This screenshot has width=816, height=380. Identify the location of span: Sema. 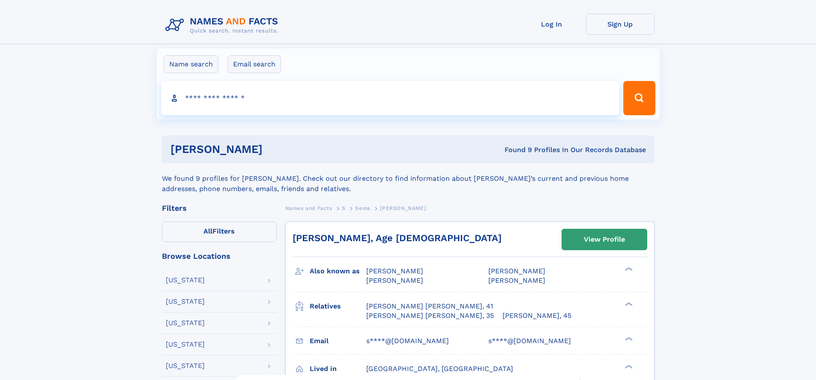
(362, 208).